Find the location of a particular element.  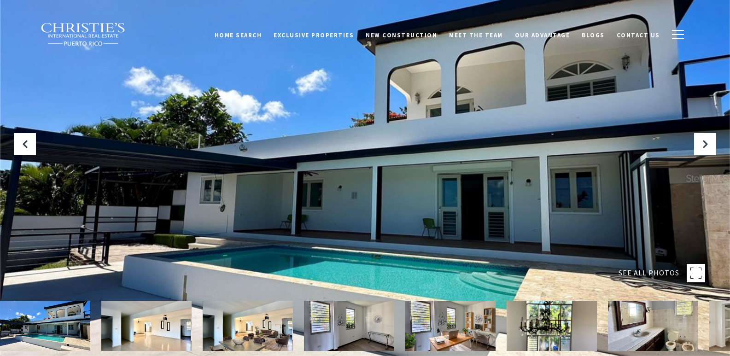

span: Our Advantage is located at coordinates (543, 34).